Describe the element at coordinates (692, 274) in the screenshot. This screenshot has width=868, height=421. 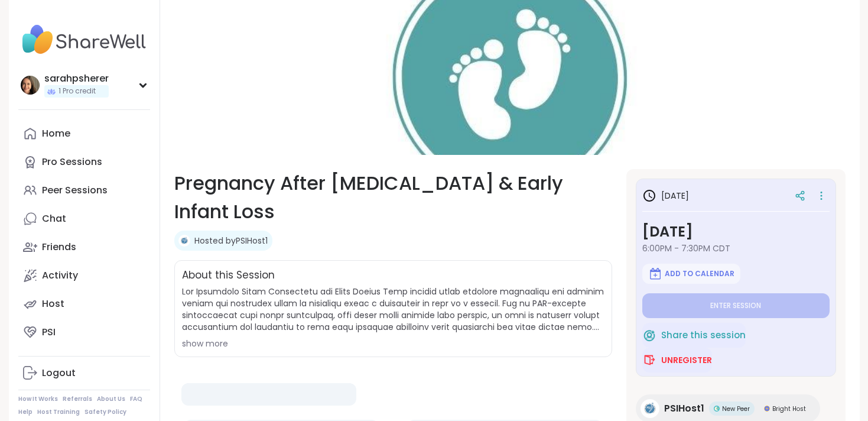
I see `button: Add to Calendar` at that location.